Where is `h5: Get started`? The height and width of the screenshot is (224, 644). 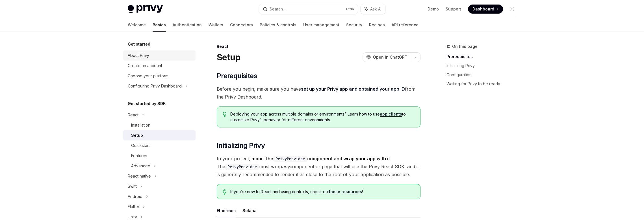 h5: Get started is located at coordinates (139, 44).